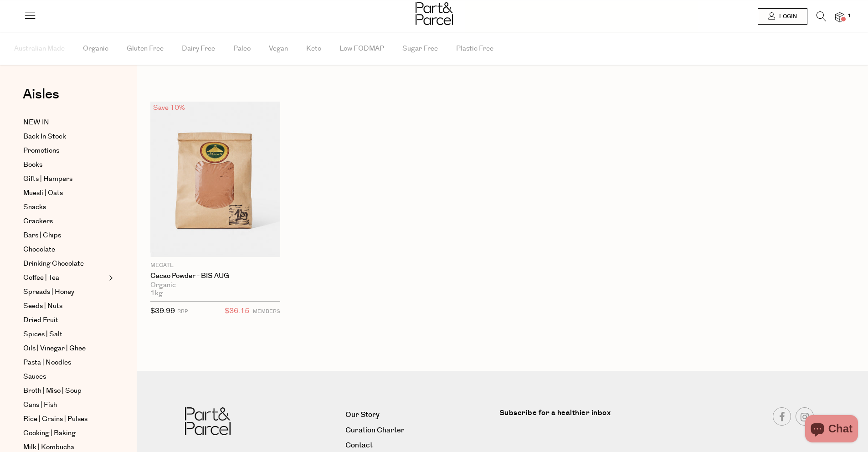 The height and width of the screenshot is (452, 868). I want to click on span: Gluten Free, so click(145, 49).